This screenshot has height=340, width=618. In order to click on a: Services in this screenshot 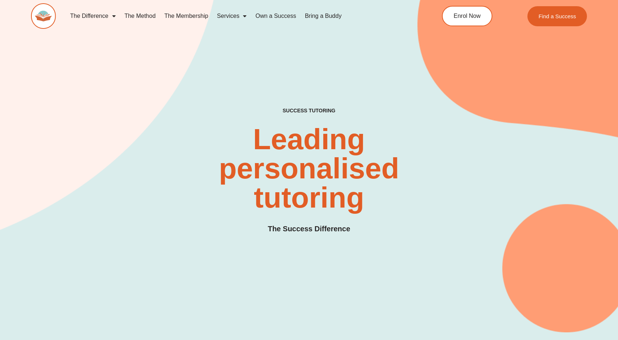, I will do `click(232, 16)`.